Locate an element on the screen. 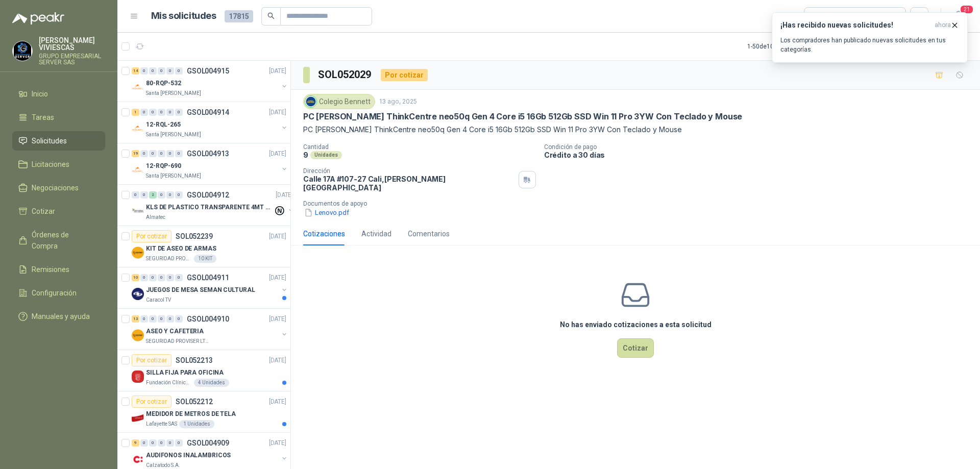 This screenshot has width=980, height=469. h3: No has enviado cotizaciones a esta solicitud is located at coordinates (635, 324).